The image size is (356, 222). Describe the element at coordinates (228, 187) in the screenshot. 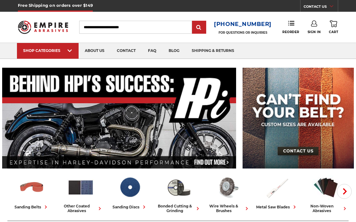

I see `img: Wire Wheels & Brushes` at that location.